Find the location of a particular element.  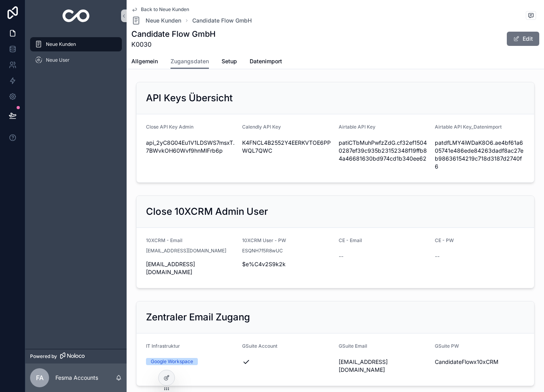

div: scrollable content is located at coordinates (76, 55).